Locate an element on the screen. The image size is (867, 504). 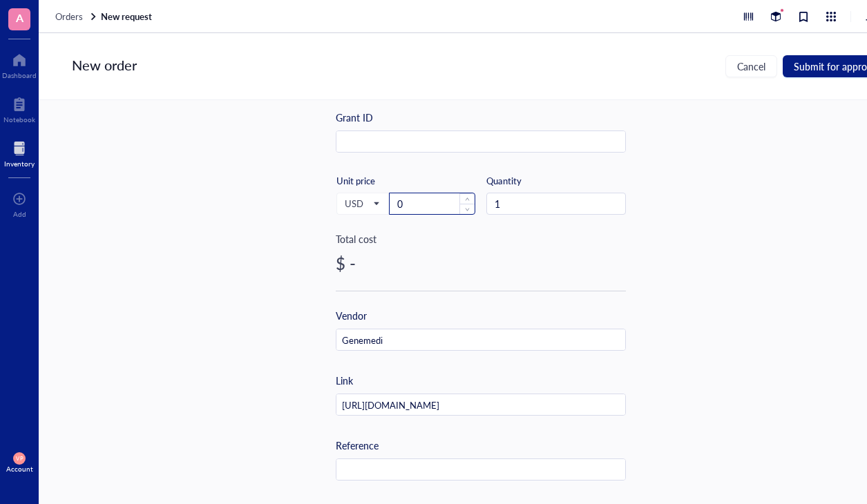
span: up is located at coordinates (467, 199).